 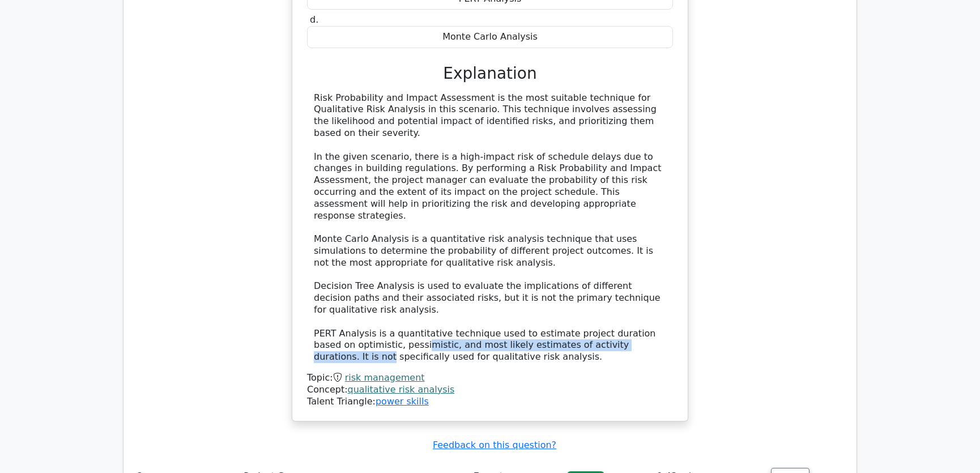 What do you see at coordinates (490, 378) in the screenshot?
I see `div: Topic:` at bounding box center [490, 378].